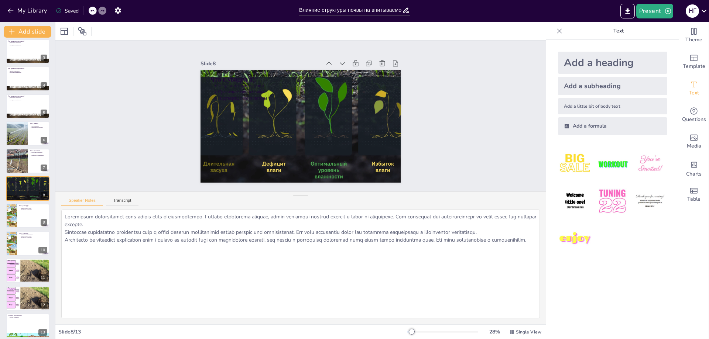  I want to click on div: Slide 8 / 13, so click(233, 332).